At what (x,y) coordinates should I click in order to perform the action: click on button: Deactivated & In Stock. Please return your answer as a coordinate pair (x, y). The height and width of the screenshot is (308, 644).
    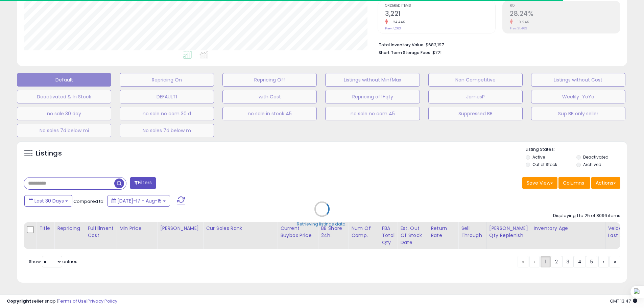
    Looking at the image, I should click on (64, 97).